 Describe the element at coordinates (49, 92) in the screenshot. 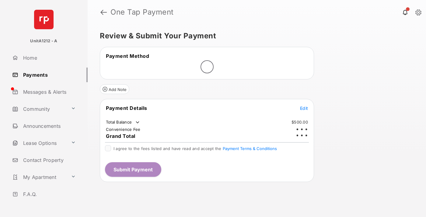

I see `a: Messages & Alerts` at that location.